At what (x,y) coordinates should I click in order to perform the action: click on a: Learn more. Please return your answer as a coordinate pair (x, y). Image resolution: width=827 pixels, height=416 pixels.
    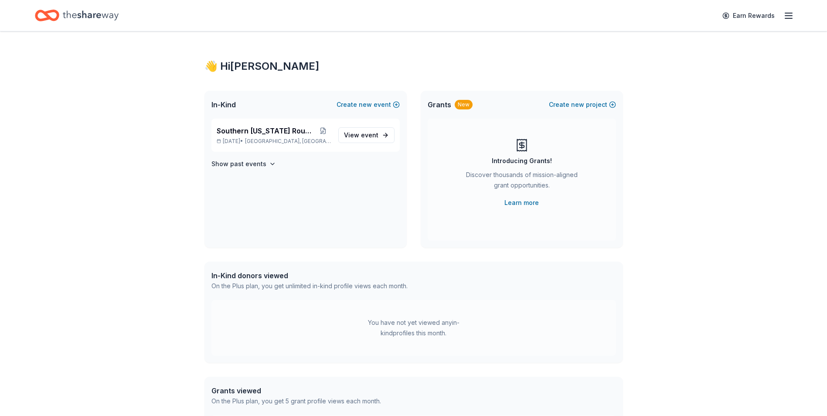
    Looking at the image, I should click on (521, 203).